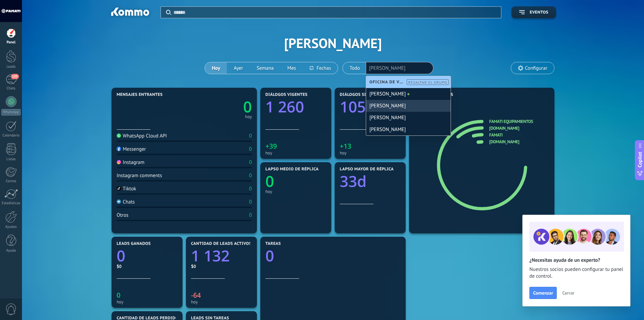 The width and height of the screenshot is (644, 320). I want to click on text: +39, so click(271, 146).